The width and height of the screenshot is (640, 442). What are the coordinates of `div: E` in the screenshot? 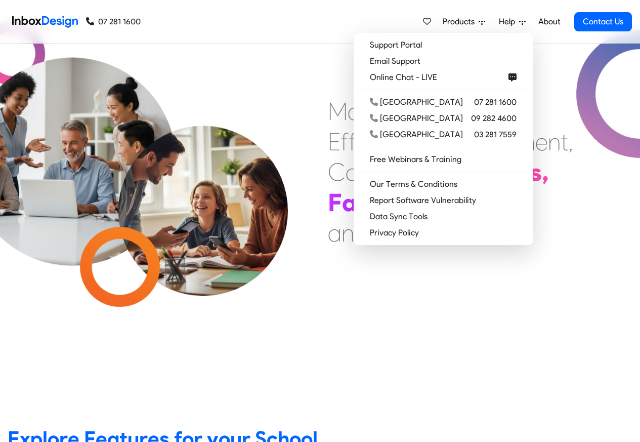 It's located at (334, 142).